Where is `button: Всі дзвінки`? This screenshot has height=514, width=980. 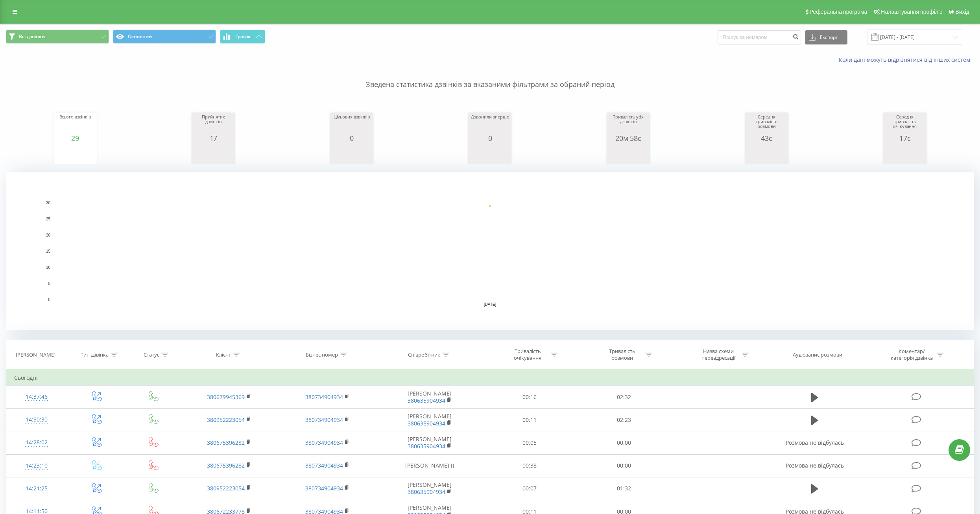 button: Всі дзвінки is located at coordinates (58, 37).